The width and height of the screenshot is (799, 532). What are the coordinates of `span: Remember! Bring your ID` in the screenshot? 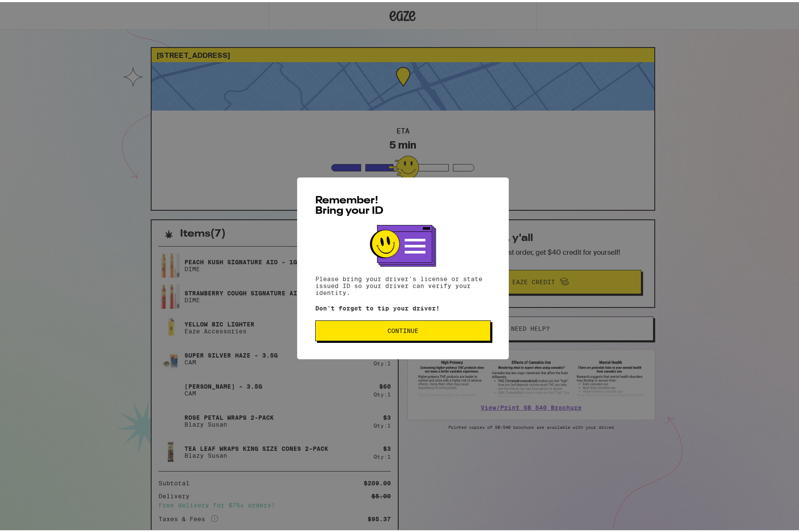 It's located at (349, 204).